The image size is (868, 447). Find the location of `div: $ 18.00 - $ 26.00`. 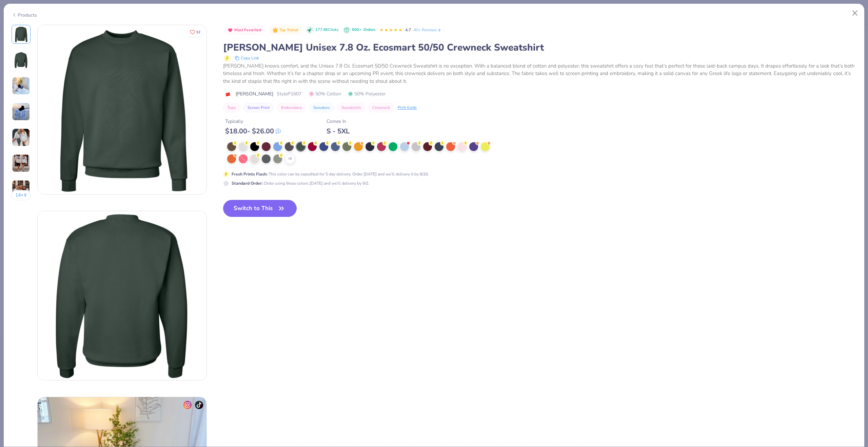

div: $ 18.00 - $ 26.00 is located at coordinates (253, 131).